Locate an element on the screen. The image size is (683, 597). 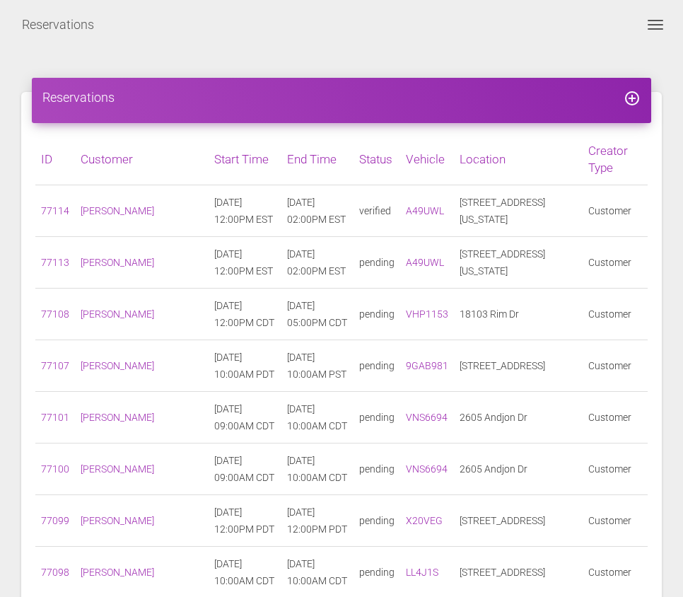
th: Creator Type is located at coordinates (615, 159).